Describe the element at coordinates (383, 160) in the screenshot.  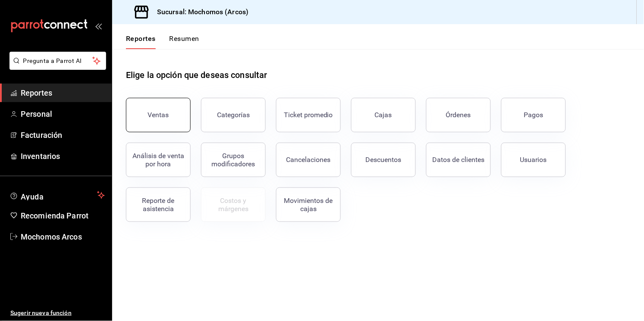
I see `div: Descuentos` at that location.